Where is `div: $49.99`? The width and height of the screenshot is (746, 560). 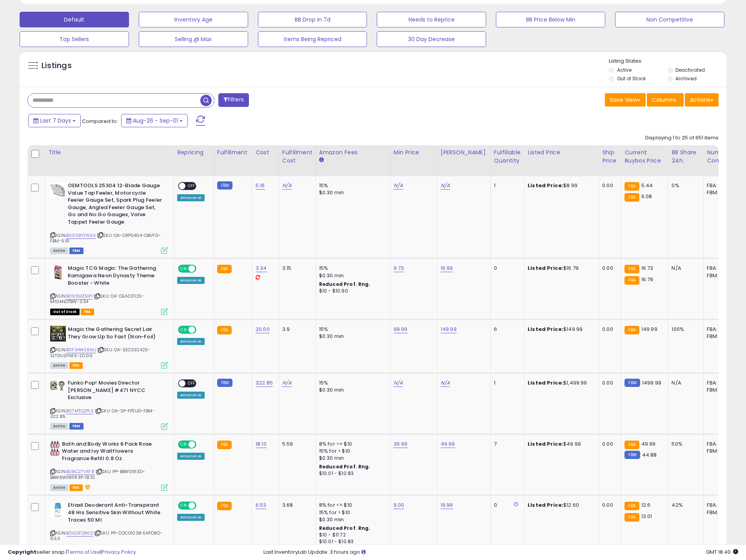
div: $49.99 is located at coordinates (560, 444).